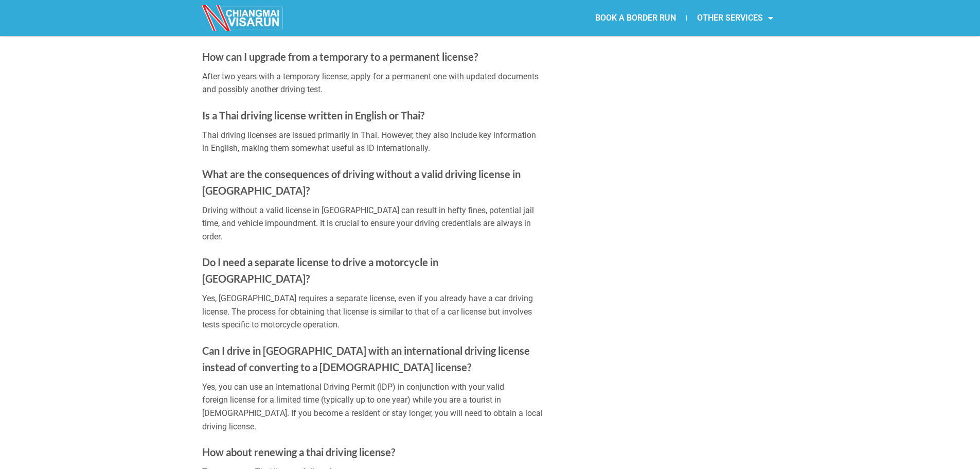 The width and height of the screenshot is (980, 469). Describe the element at coordinates (373, 141) in the screenshot. I see `p: Thai driving licenses are issued primarily in Thai. However, they also include key information in...` at that location.